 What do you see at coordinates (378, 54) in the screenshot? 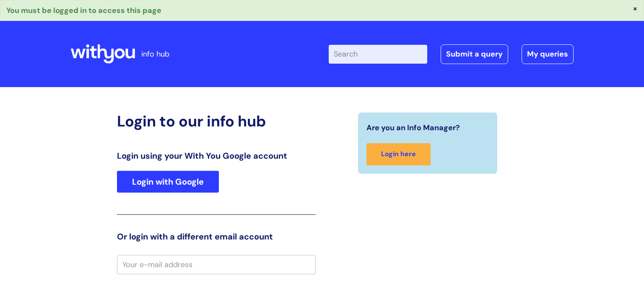
I see `input: Search` at bounding box center [378, 54].